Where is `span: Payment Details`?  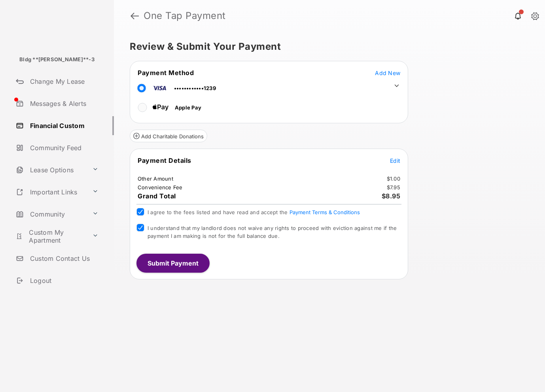 span: Payment Details is located at coordinates (165, 160).